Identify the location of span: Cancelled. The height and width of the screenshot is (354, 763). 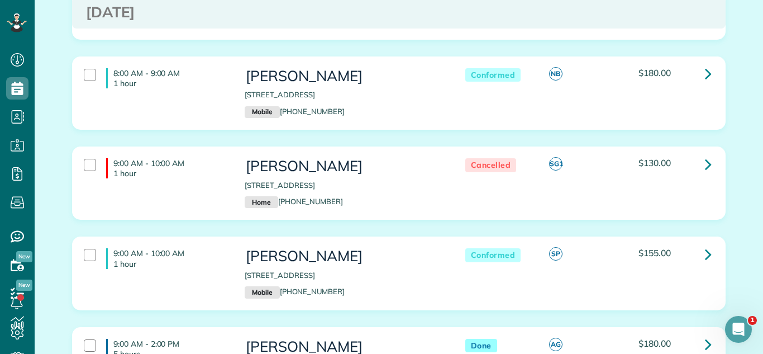
(491, 165).